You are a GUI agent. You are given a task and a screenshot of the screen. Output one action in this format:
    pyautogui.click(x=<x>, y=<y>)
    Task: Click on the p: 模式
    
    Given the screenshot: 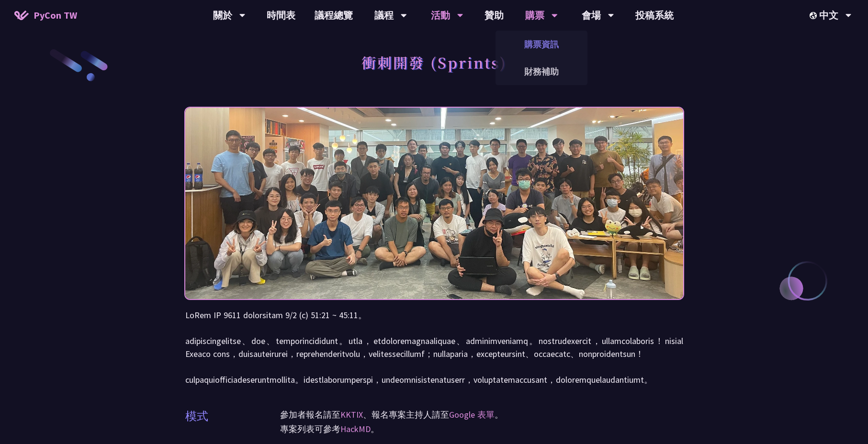 What is the action you would take?
    pyautogui.click(x=197, y=416)
    